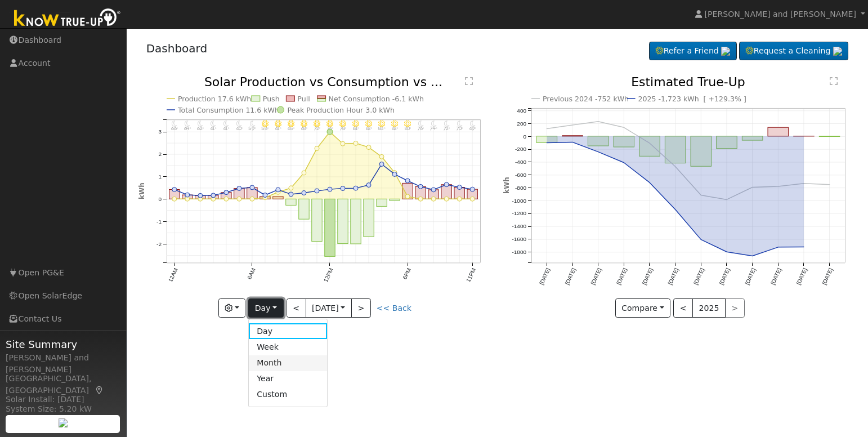 The image size is (868, 437). Describe the element at coordinates (188, 123) in the screenshot. I see `i: 1AM - Clear` at that location.